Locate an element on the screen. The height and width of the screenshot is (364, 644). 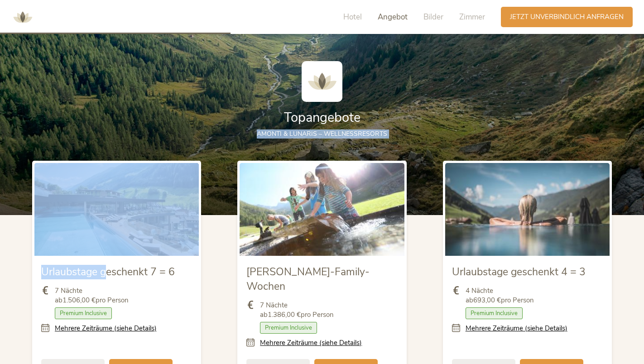
span: 4 Nächte ab pro Person is located at coordinates (500, 295).